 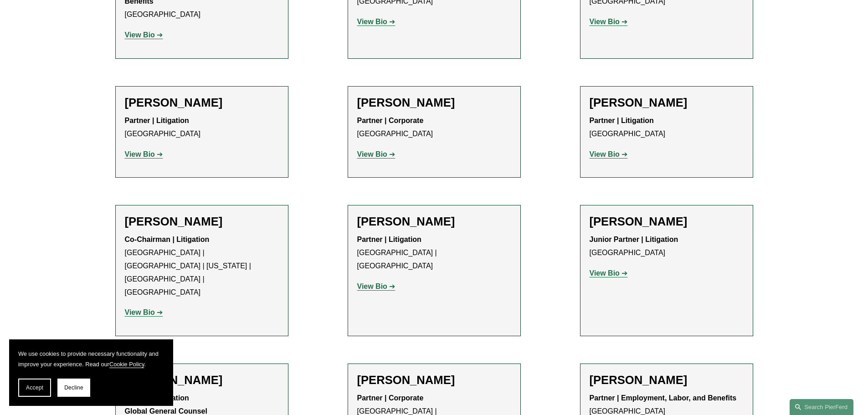 What do you see at coordinates (167, 239) in the screenshot?
I see `strong: Co-Chairman | Litigation` at bounding box center [167, 239].